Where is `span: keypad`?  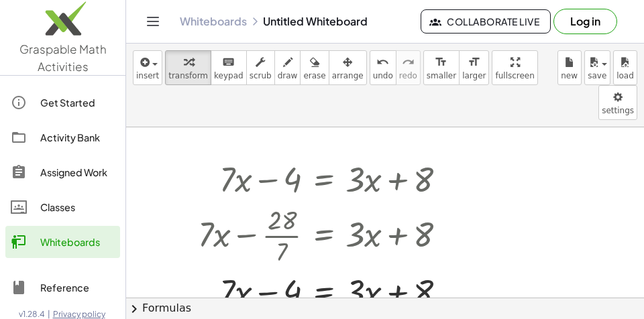
span: keypad is located at coordinates (229, 76).